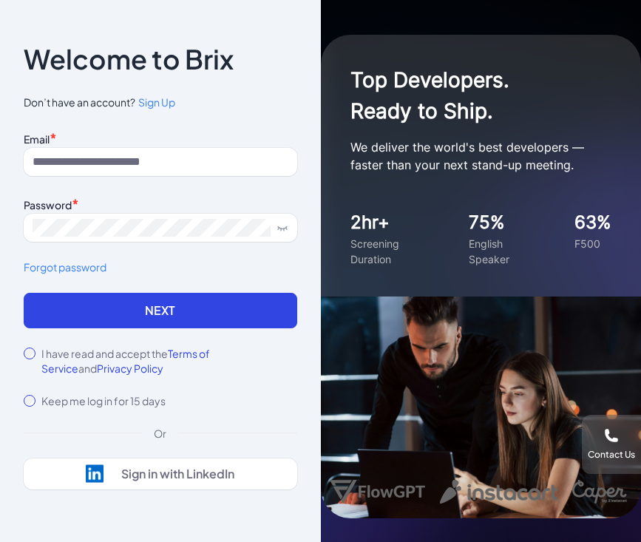  I want to click on button: Next, so click(160, 311).